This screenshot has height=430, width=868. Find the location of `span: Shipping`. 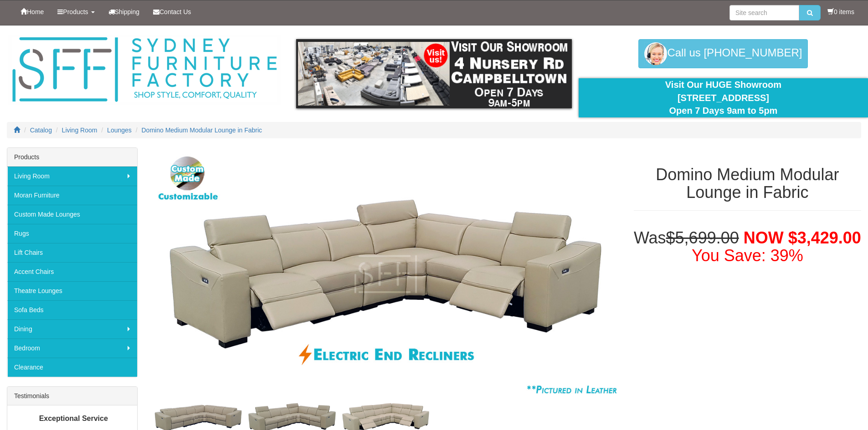

span: Shipping is located at coordinates (127, 12).